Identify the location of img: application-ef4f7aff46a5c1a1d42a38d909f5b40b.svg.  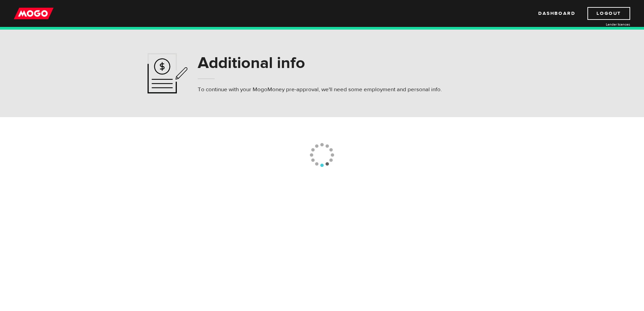
(168, 74).